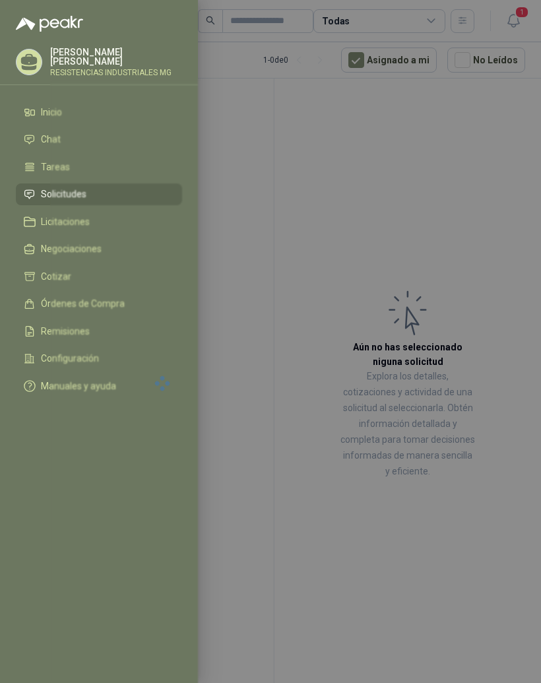  I want to click on a: Manuales y ayuda, so click(99, 386).